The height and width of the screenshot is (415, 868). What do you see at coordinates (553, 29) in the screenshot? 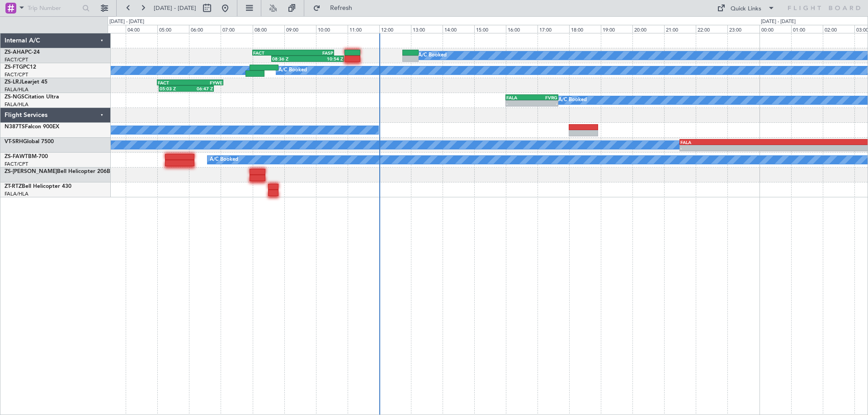
I see `div: 17:00` at bounding box center [553, 29].